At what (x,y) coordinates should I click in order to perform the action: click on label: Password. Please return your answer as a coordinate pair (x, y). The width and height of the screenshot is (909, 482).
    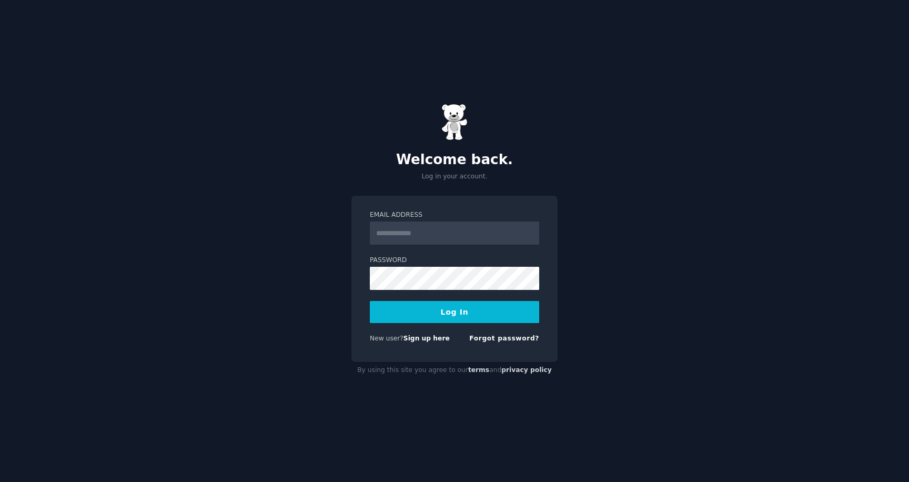
    Looking at the image, I should click on (455, 260).